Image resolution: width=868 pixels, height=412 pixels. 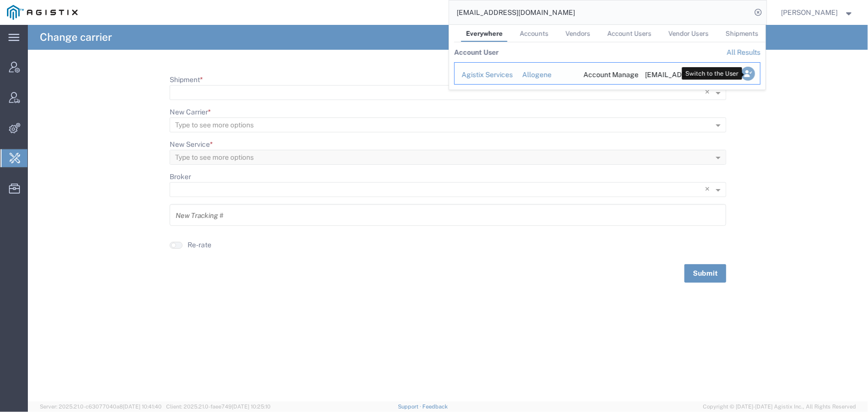 I want to click on input: Search for shipment number, reference number, so click(x=600, y=12).